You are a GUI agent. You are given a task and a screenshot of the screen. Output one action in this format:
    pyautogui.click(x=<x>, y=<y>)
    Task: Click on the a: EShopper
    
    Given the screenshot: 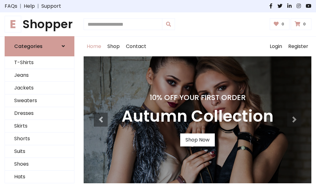 What is the action you would take?
    pyautogui.click(x=40, y=24)
    